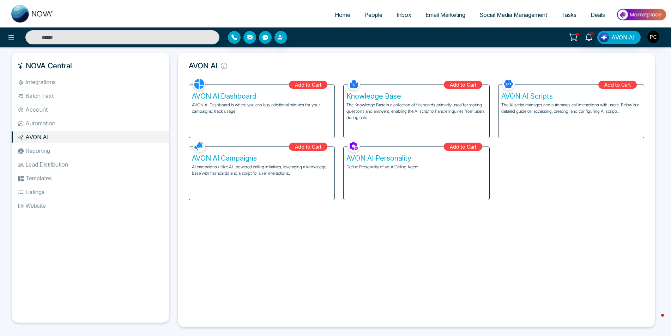 This screenshot has height=336, width=671. Describe the element at coordinates (90, 178) in the screenshot. I see `li: Templates` at that location.